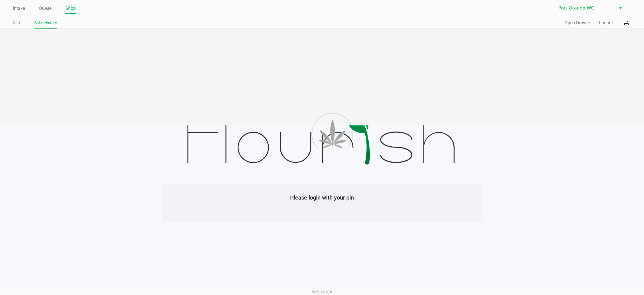  Describe the element at coordinates (322, 291) in the screenshot. I see `span: Web: v1.40.0` at that location.